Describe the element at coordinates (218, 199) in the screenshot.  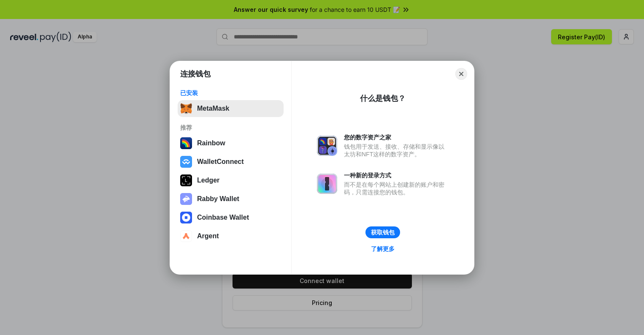
I see `div: Rabby Wallet` at that location.